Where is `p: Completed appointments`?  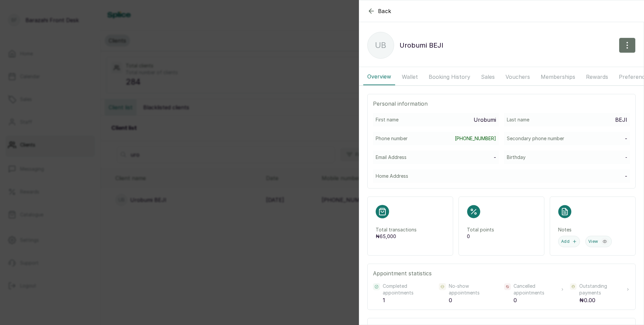
p: Completed appointments is located at coordinates (408, 290).